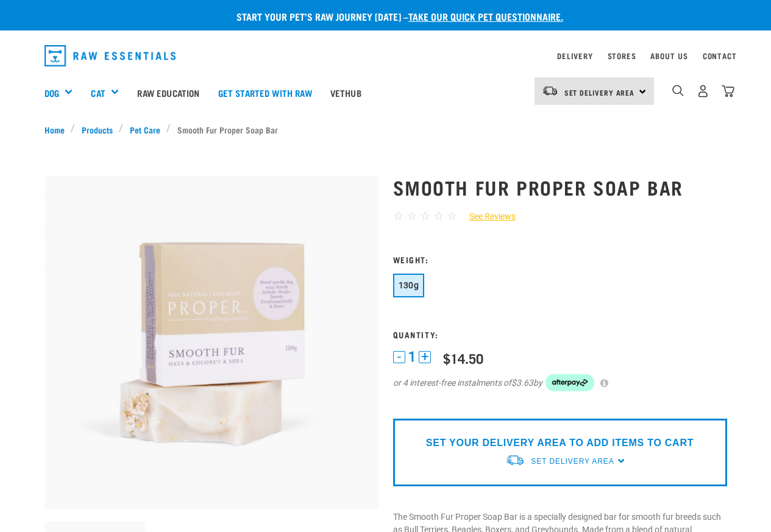 The height and width of the screenshot is (532, 771). Describe the element at coordinates (409, 285) in the screenshot. I see `span: 130g` at that location.